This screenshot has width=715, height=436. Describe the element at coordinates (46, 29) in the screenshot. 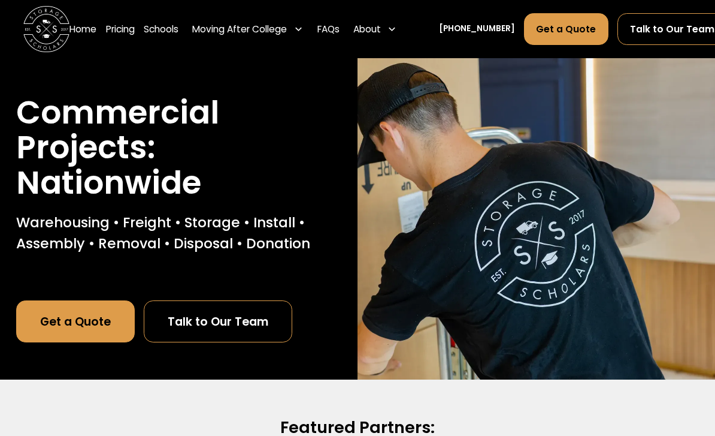

I see `img: Storage Scholars main logo` at that location.